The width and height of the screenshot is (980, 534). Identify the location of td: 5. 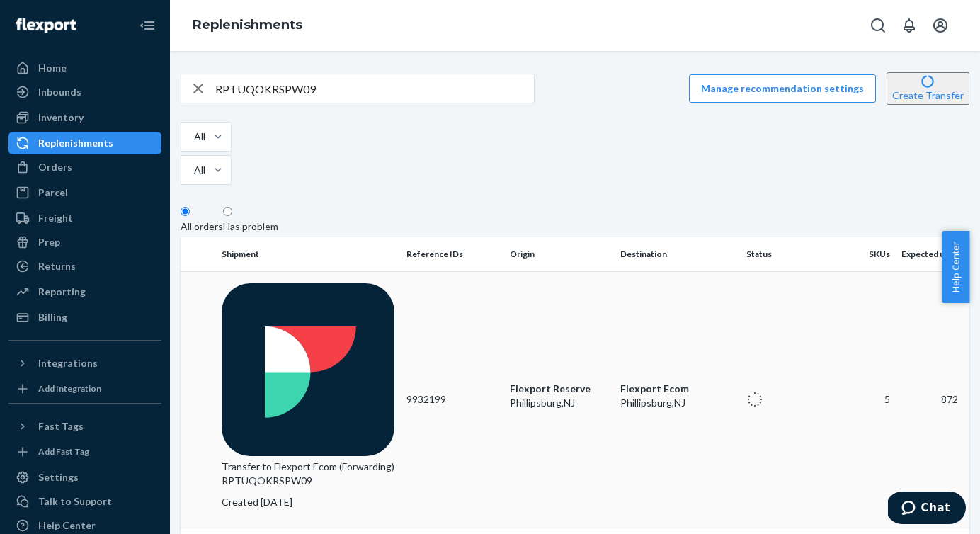
(870, 400).